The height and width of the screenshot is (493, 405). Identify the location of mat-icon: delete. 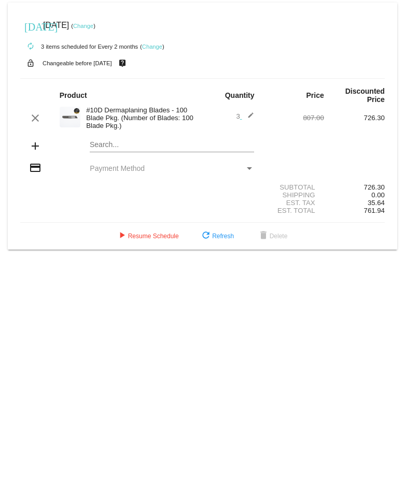
(263, 236).